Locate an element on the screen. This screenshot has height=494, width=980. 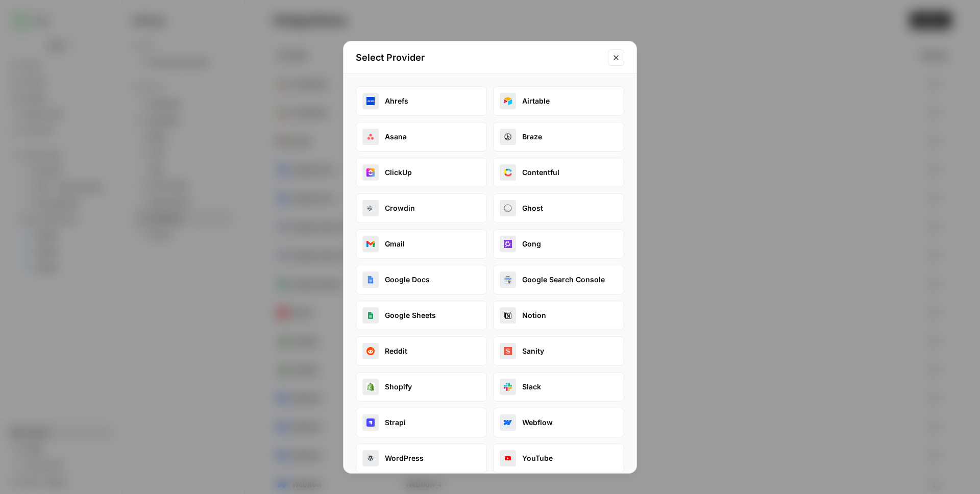
button: webflow_oauthWebflow is located at coordinates (558, 422).